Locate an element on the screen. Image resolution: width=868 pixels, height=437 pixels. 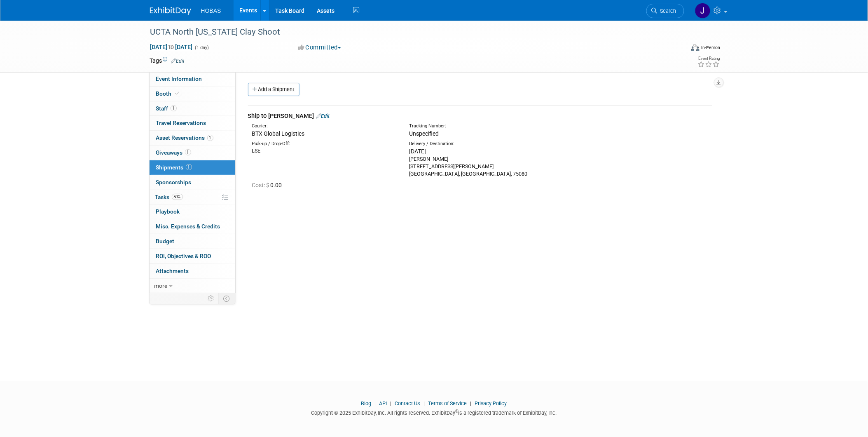
a: Booth is located at coordinates (193, 93).